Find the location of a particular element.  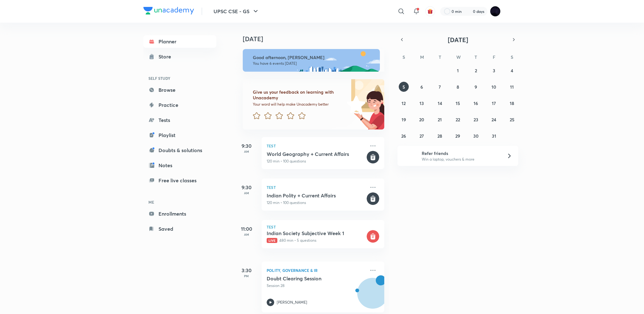

button: UPSC CSE - GS is located at coordinates (237, 11).